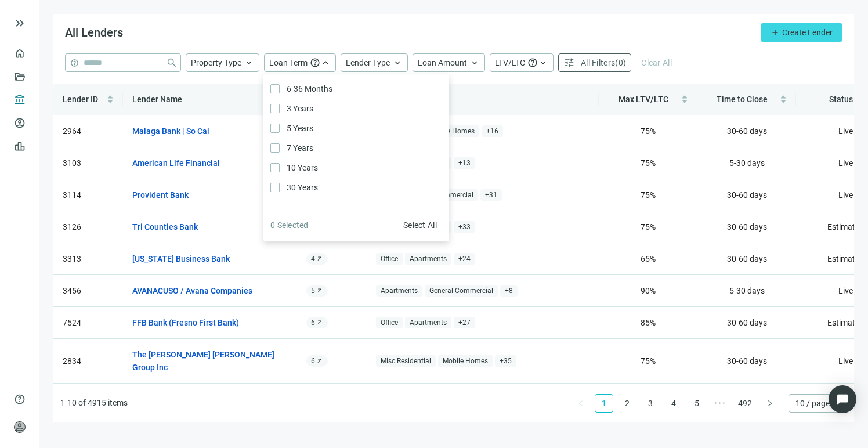 Image resolution: width=868 pixels, height=448 pixels. I want to click on span: 65 %, so click(649, 259).